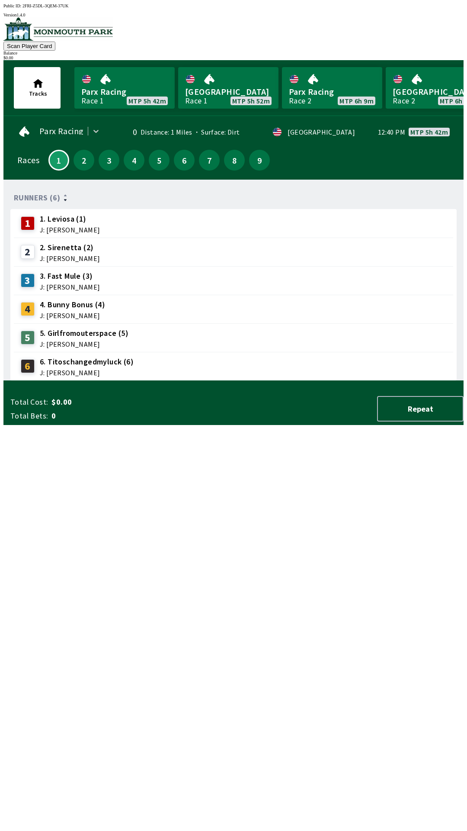  What do you see at coordinates (28, 280) in the screenshot?
I see `div: 3` at bounding box center [28, 280].